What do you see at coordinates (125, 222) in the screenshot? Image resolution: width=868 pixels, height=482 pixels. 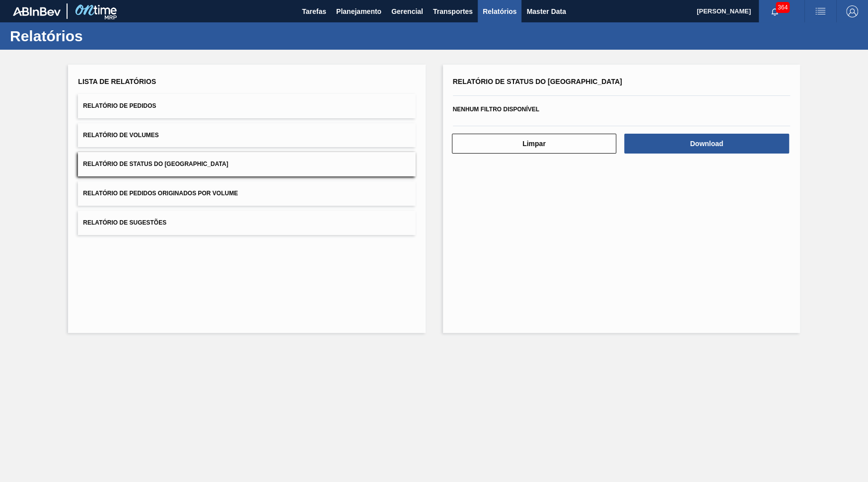 I see `span: Relatório de Sugestões` at bounding box center [125, 222].